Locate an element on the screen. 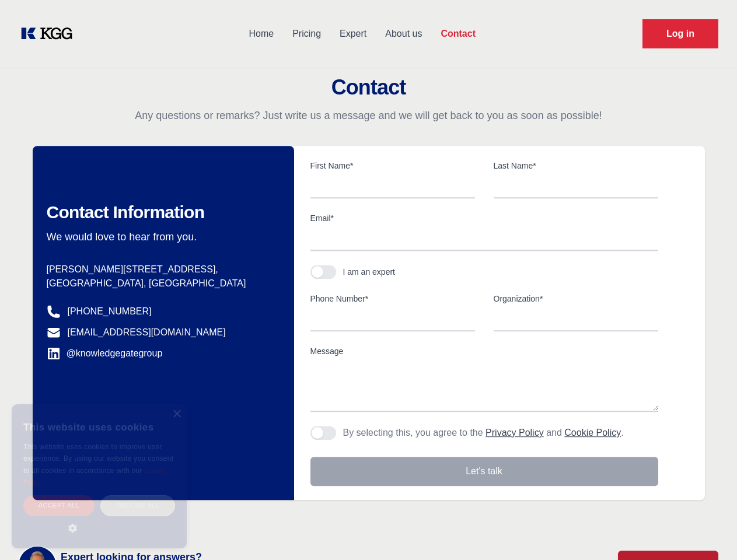 Image resolution: width=737 pixels, height=560 pixels. a: Expert is located at coordinates (353, 34).